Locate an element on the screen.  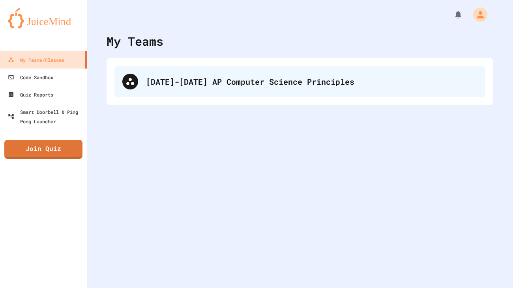
a: Join Quiz is located at coordinates (43, 149).